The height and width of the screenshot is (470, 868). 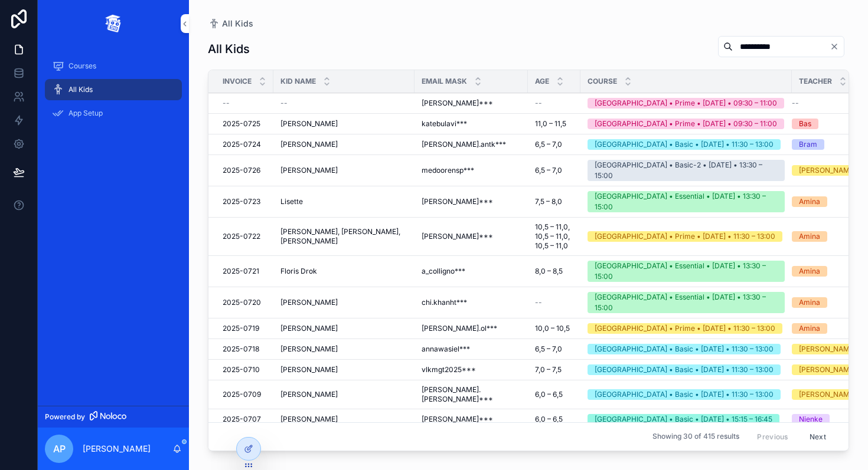 I want to click on span: Invoice, so click(x=237, y=81).